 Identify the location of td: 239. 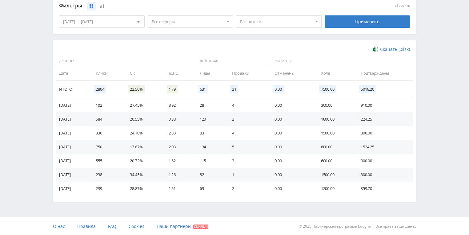
(107, 188).